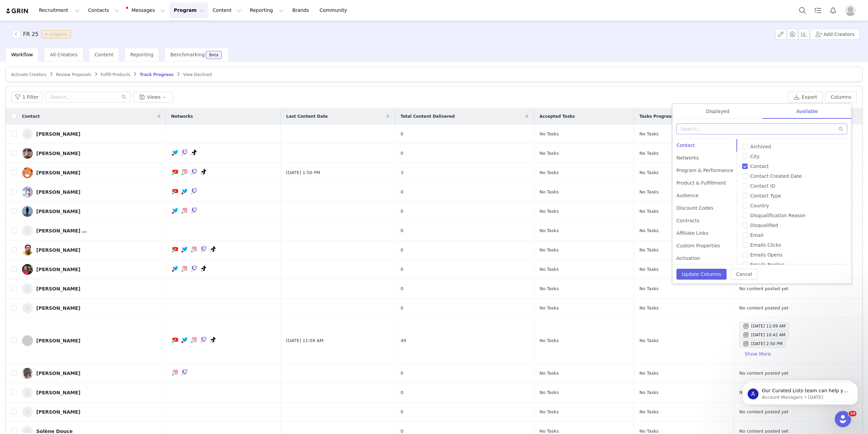 The height and width of the screenshot is (434, 868). I want to click on button: 1 Filter, so click(27, 97).